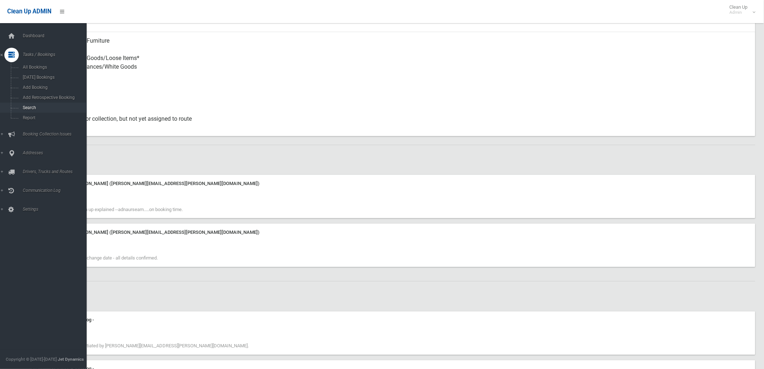 The image size is (764, 369). What do you see at coordinates (53, 108) in the screenshot?
I see `span: Search` at bounding box center [53, 108].